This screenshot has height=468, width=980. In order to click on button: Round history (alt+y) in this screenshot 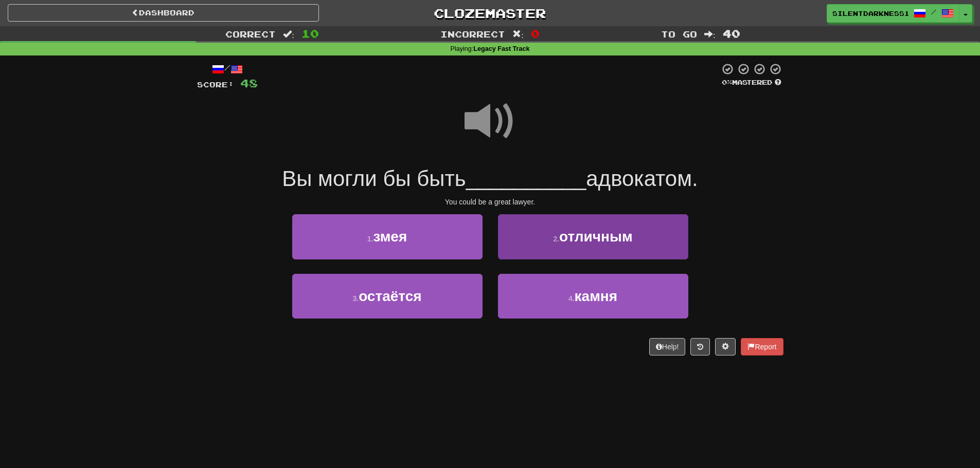, I will do `click(700, 347)`.